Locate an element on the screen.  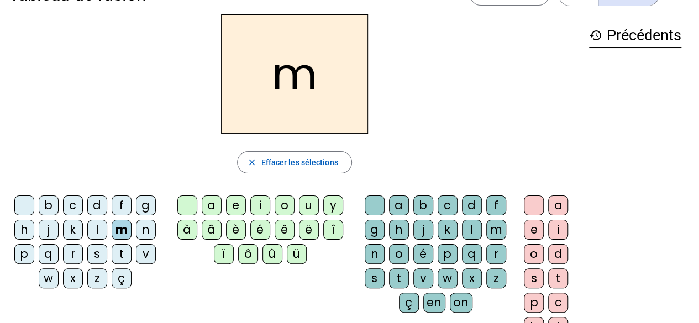
button: Effacer les sélections is located at coordinates (294, 162).